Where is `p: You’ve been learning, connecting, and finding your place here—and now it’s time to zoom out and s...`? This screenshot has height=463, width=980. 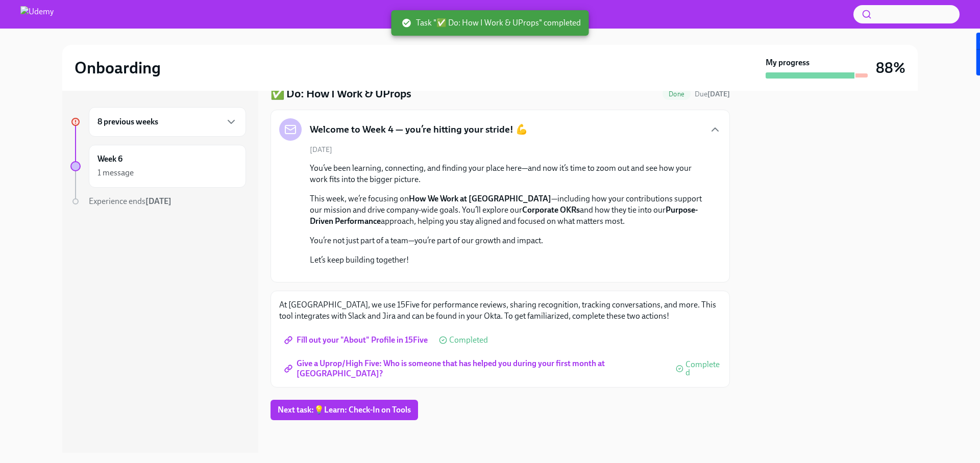 p: You’ve been learning, connecting, and finding your place here—and now it’s time to zoom out and s... is located at coordinates (507, 174).